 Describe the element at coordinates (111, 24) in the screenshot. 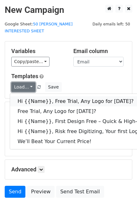

I see `span: Daily emails left: 50` at that location.